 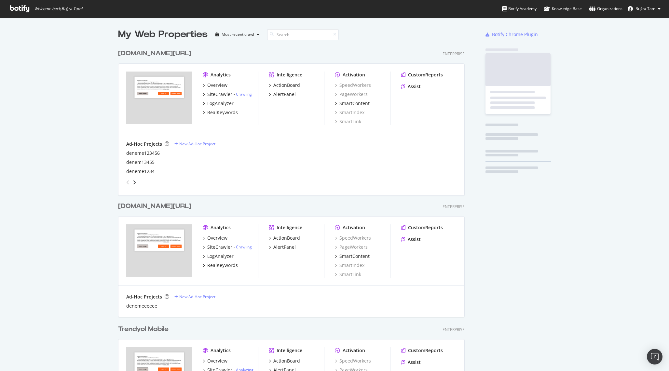 What do you see at coordinates (142, 306) in the screenshot?
I see `a: denemeeeeee` at bounding box center [142, 306].